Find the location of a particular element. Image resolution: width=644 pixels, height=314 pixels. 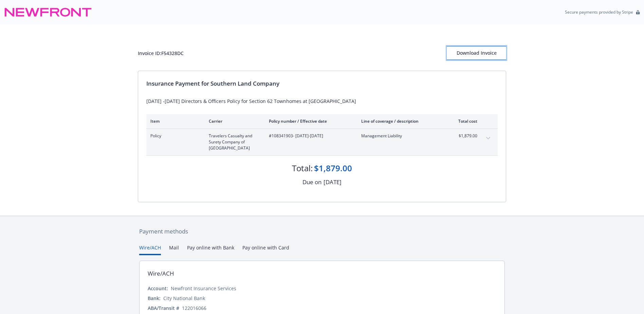

div: Line of coverage / description is located at coordinates (401, 121).